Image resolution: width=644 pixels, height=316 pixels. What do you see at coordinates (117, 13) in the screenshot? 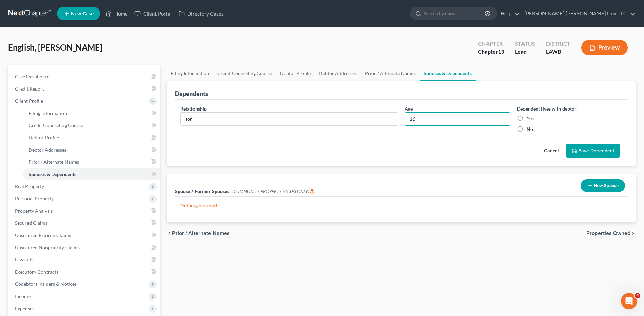
I see `a: Home` at bounding box center [117, 13].